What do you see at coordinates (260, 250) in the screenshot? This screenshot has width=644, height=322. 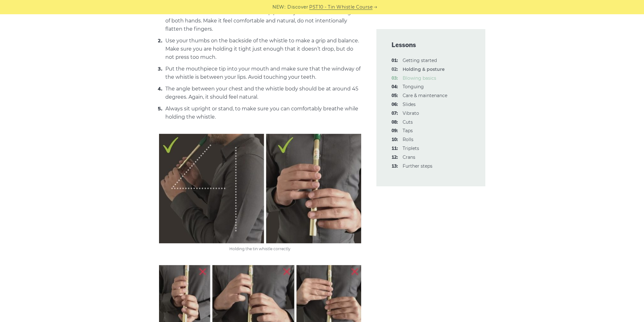 I see `figcaption: Holding the tin whistle correctly` at bounding box center [260, 250].